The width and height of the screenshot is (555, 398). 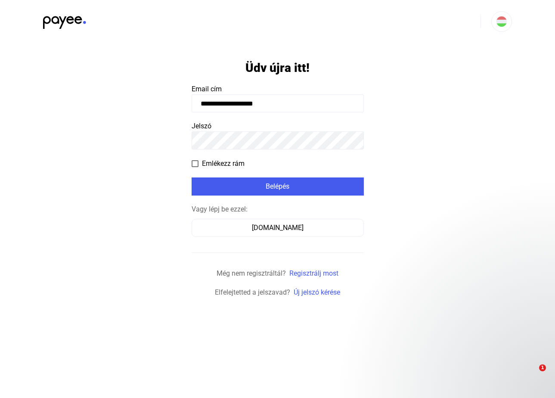 I want to click on a: Regisztrálj most, so click(x=314, y=273).